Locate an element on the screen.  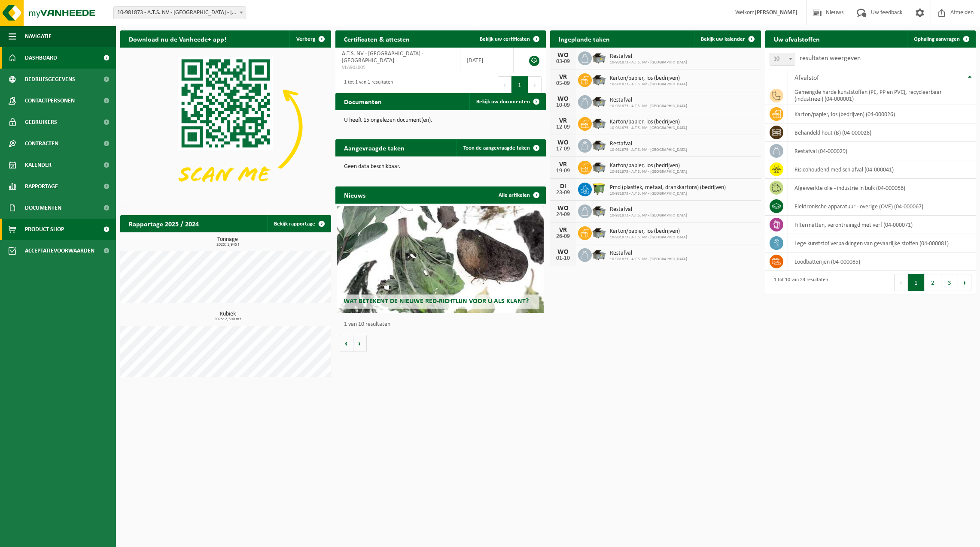
span: Afvalstof is located at coordinates (806, 78).